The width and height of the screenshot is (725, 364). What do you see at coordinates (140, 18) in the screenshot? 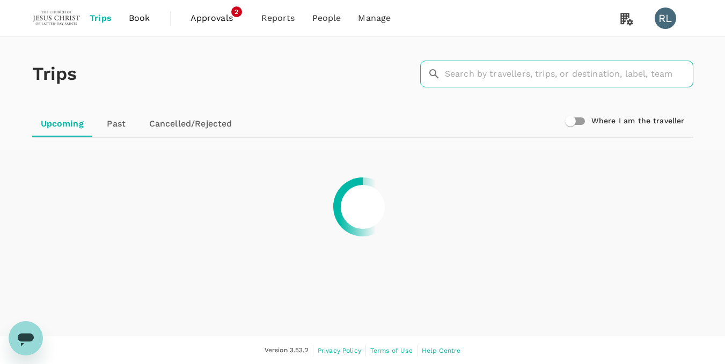
I see `span: Book` at bounding box center [140, 18].